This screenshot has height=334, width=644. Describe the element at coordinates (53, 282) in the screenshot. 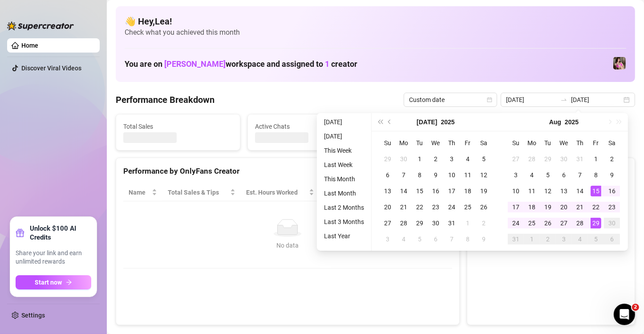

I see `button: Start nowarrow-right` at that location.